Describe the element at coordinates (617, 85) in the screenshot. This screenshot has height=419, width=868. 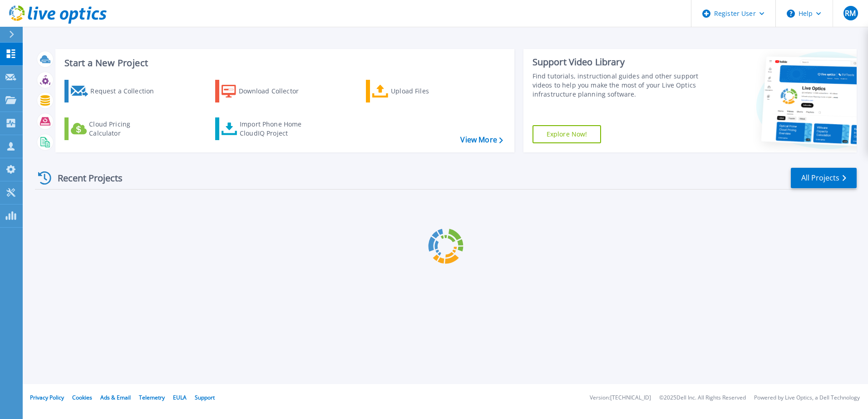
I see `div: Find tutorials, instructional guides and other support videos to help you make the most of your L...` at that location.